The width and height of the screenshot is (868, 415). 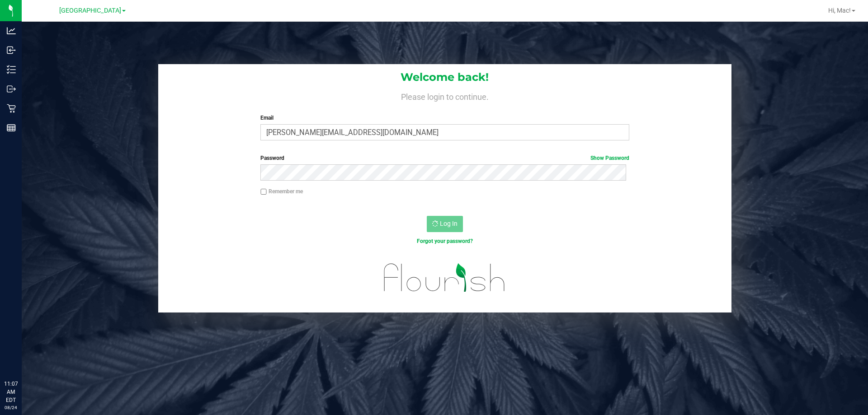 I want to click on span: Log In, so click(x=449, y=224).